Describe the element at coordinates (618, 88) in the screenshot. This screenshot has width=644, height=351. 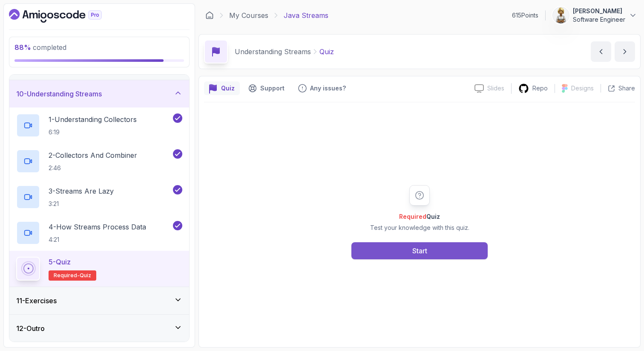
I see `button: Share` at that location.